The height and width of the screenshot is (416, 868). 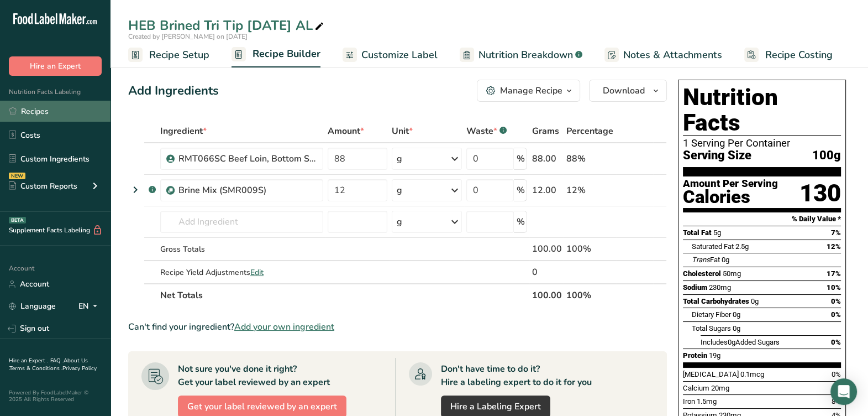 What do you see at coordinates (762, 143) in the screenshot?
I see `div: 1 Serving Per Container` at bounding box center [762, 143].